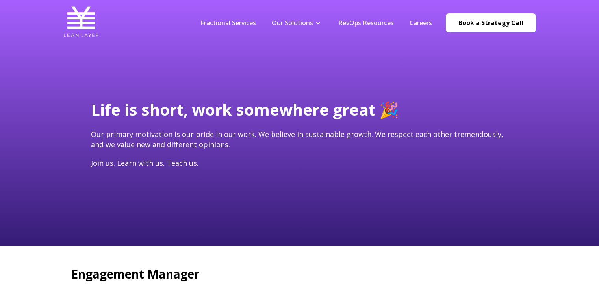 This screenshot has height=288, width=599. What do you see at coordinates (491, 23) in the screenshot?
I see `a: Book a Strategy Call` at bounding box center [491, 23].